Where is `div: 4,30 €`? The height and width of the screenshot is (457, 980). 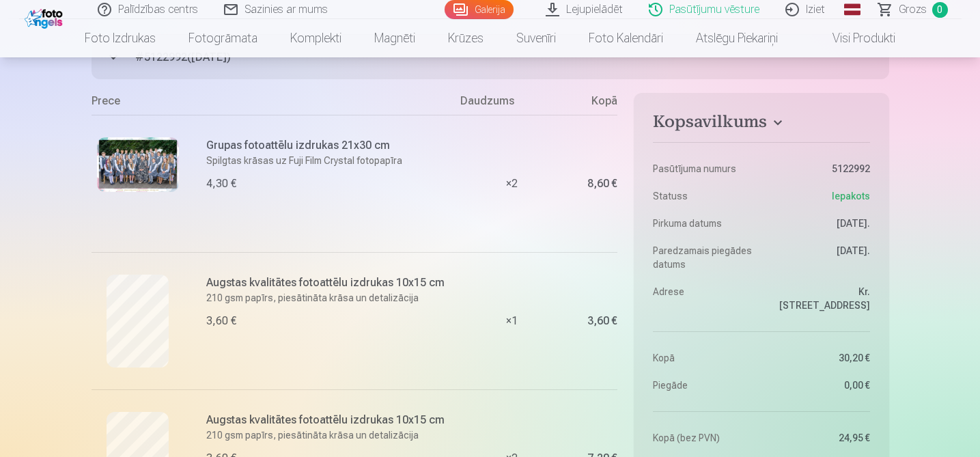
div: 4,30 € is located at coordinates (221, 184).